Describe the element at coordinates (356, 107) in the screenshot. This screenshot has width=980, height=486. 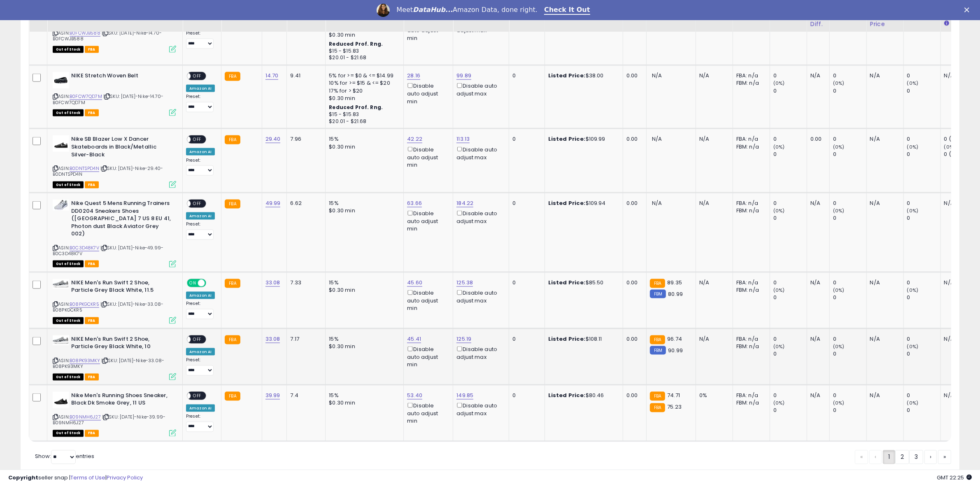
I see `b: Reduced Prof. Rng.` at that location.